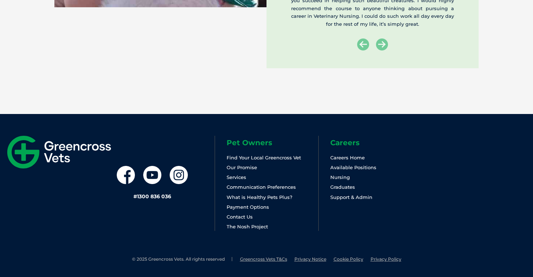 The image size is (533, 277). Describe the element at coordinates (182, 259) in the screenshot. I see `li: © 2025 Greencross Vets. All rights reserved` at that location.